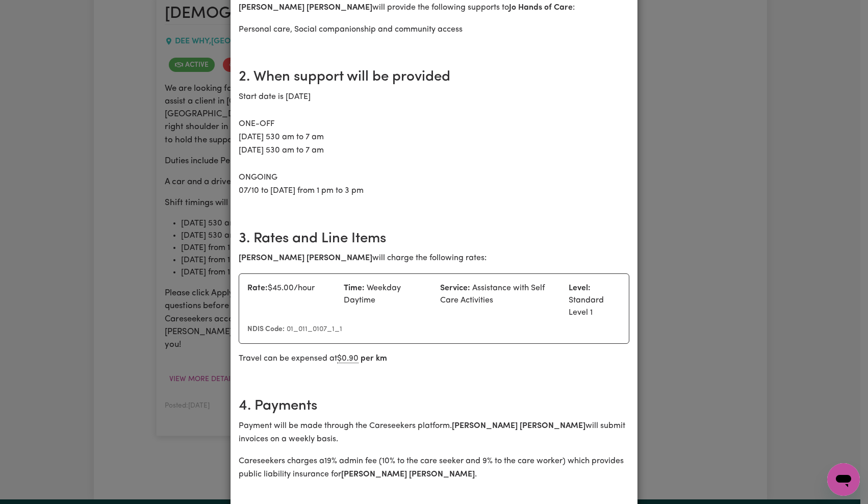 This screenshot has height=504, width=868. Describe the element at coordinates (258, 288) in the screenshot. I see `strong: Rate:` at that location.